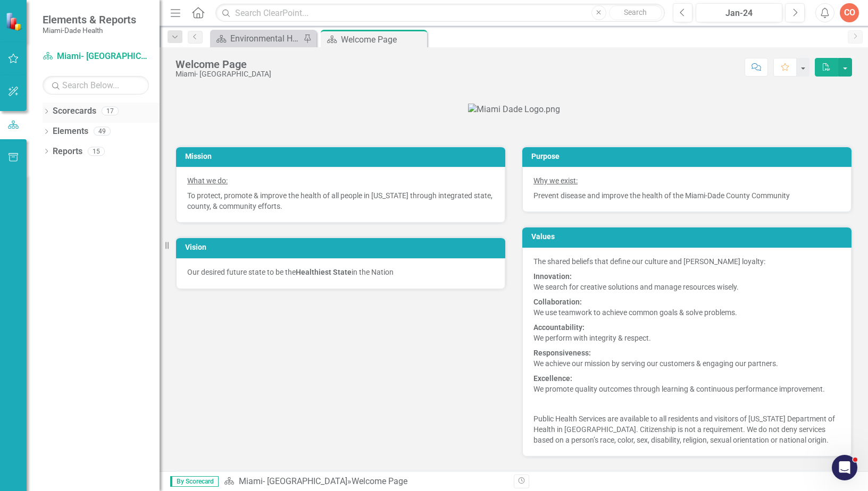 This screenshot has width=868, height=491. What do you see at coordinates (341, 272) in the screenshot?
I see `p: Our desired future state to be the in the Nation` at bounding box center [341, 272].